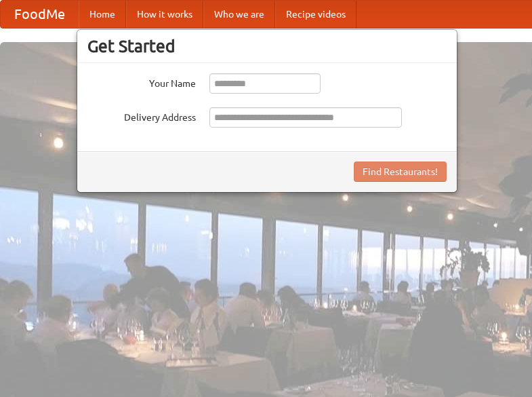 The image size is (532, 397). I want to click on button: Find Restaurants!, so click(400, 172).